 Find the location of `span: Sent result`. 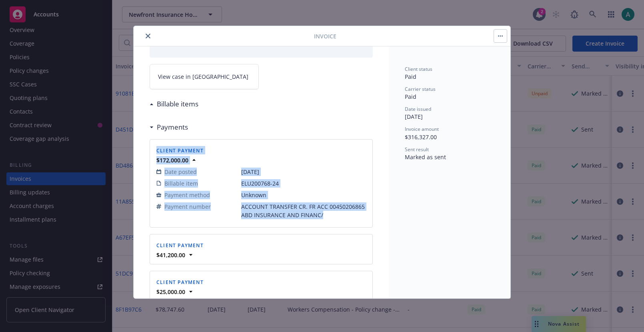

span: Sent result is located at coordinates (417, 149).